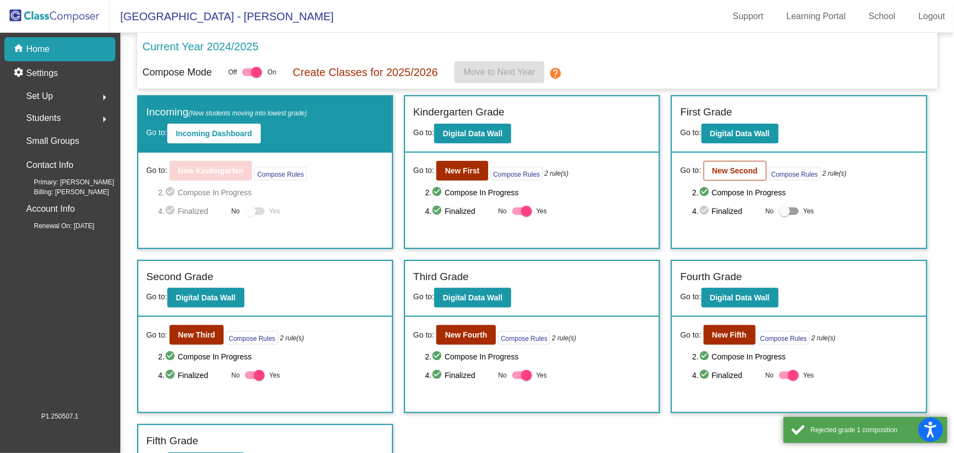 This screenshot has height=453, width=954. Describe the element at coordinates (749, 16) in the screenshot. I see `a: Support` at that location.